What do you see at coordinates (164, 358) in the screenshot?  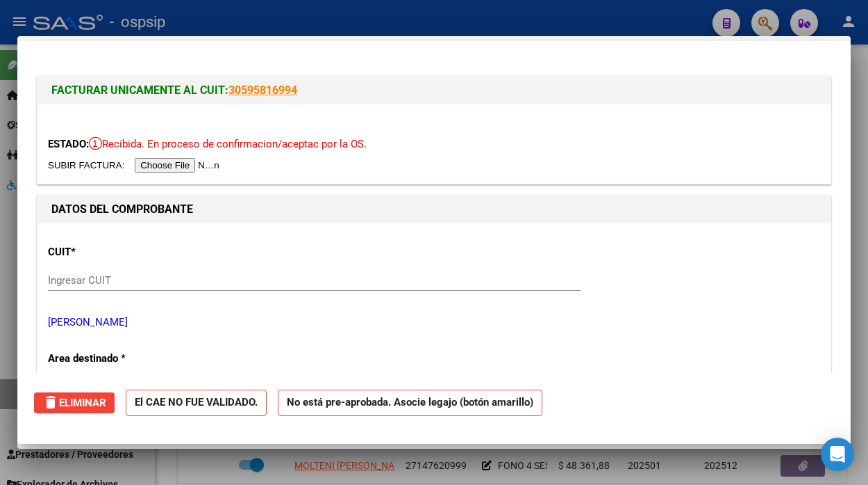 I see `p: Area destinado *` at bounding box center [164, 358].